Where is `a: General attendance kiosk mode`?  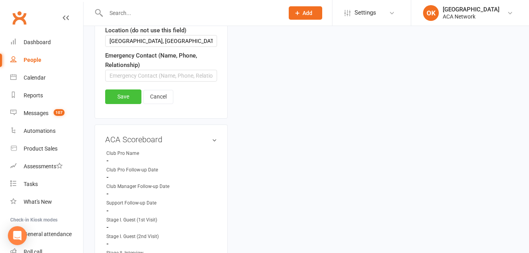 a: General attendance kiosk mode is located at coordinates (47, 234).